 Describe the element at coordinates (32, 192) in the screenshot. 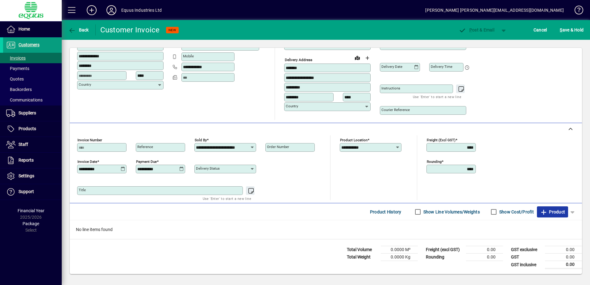

I see `a: Support` at that location.